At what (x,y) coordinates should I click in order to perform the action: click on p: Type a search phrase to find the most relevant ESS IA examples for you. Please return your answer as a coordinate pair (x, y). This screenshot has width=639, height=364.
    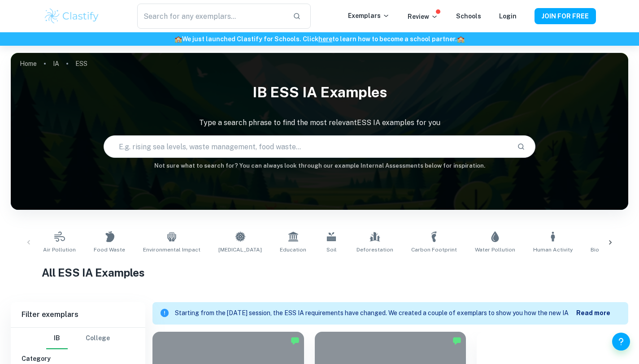
    Looking at the image, I should click on (319, 123).